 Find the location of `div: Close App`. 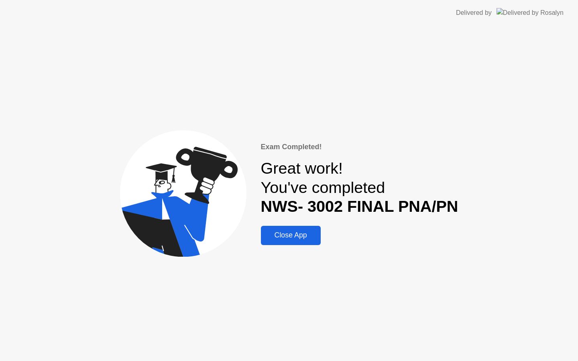

div: Close App is located at coordinates (291, 235).